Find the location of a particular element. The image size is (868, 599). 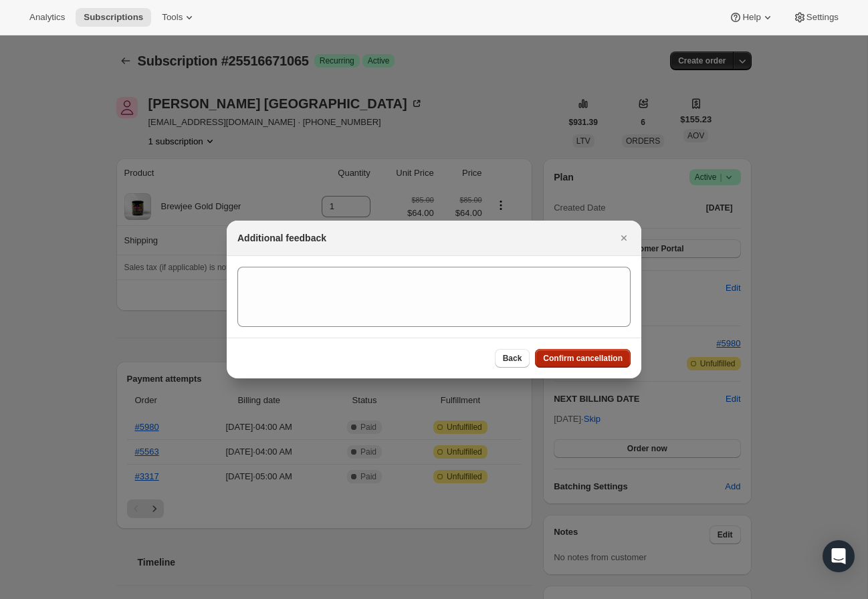

span: Confirm cancellation is located at coordinates (582, 358).